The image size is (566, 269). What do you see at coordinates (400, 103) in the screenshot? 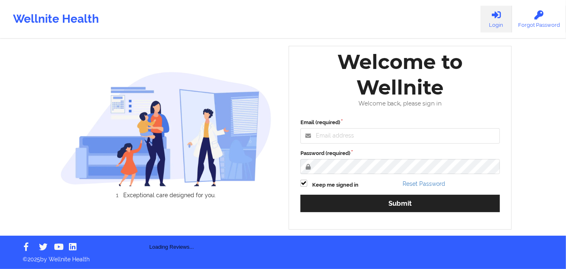
I see `div: Welcome back, please sign in` at bounding box center [400, 103].